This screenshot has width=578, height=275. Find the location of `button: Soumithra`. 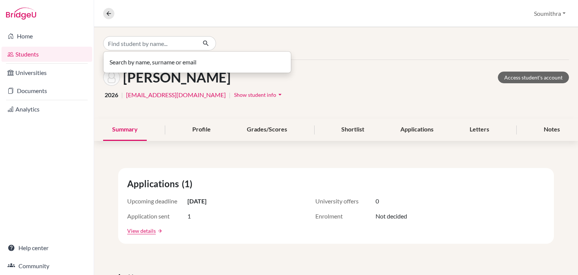

button: Soumithra is located at coordinates (549, 14).